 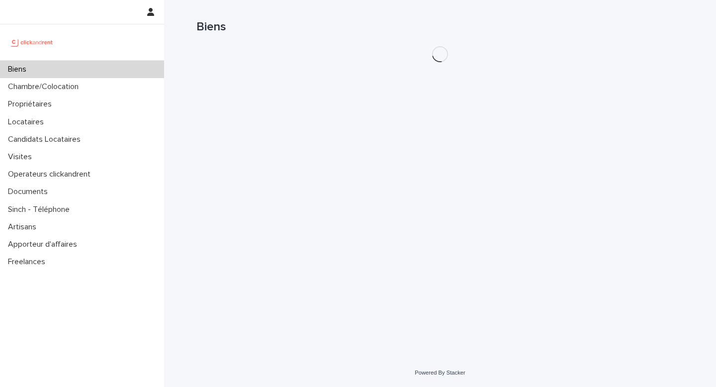 I want to click on p: Sinch - Téléphone, so click(x=41, y=209).